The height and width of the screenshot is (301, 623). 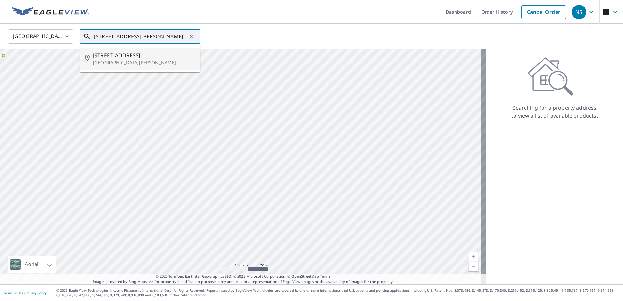 What do you see at coordinates (13, 293) in the screenshot?
I see `a: Terms of Use` at bounding box center [13, 293].